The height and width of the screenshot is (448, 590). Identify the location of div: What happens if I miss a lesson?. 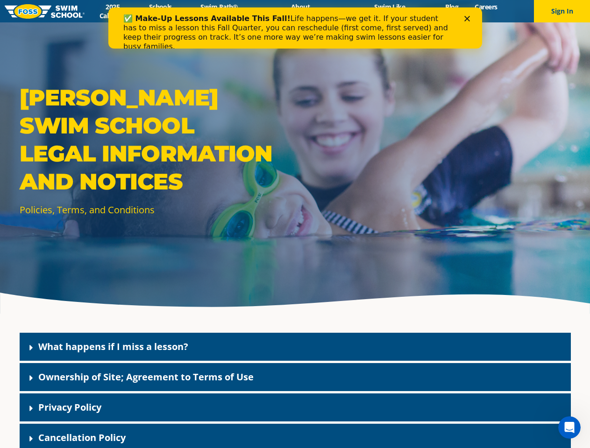
(295, 347).